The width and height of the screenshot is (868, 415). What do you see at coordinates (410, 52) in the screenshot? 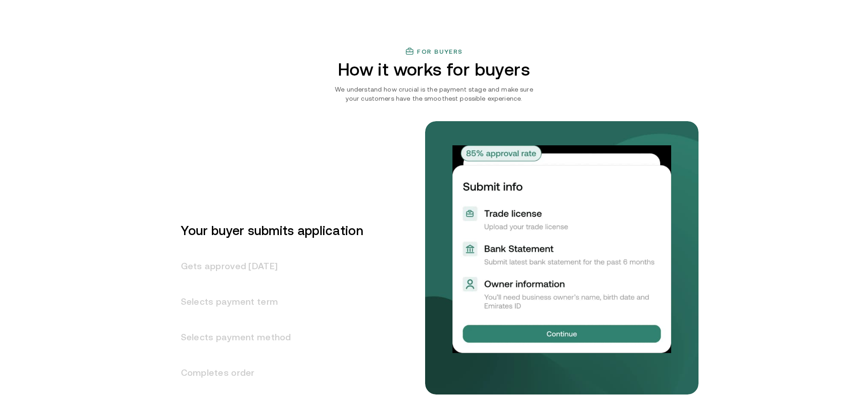
I see `img: finance` at bounding box center [410, 52].